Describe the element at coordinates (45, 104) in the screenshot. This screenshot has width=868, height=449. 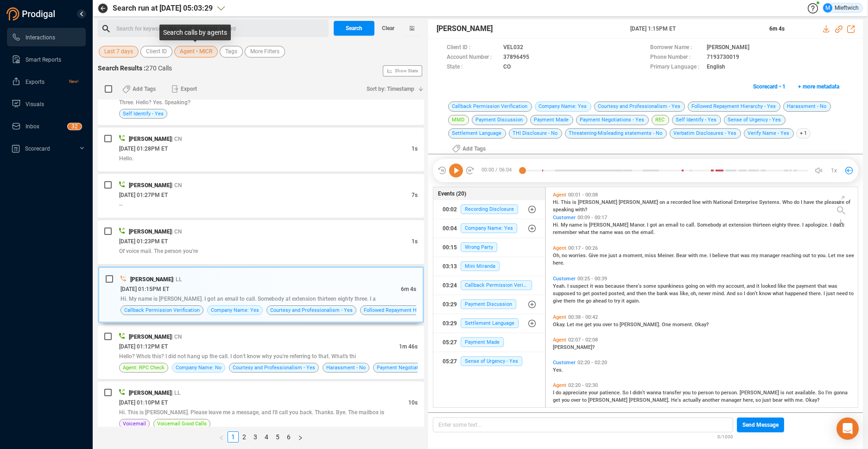
I see `a: Visuals` at that location.